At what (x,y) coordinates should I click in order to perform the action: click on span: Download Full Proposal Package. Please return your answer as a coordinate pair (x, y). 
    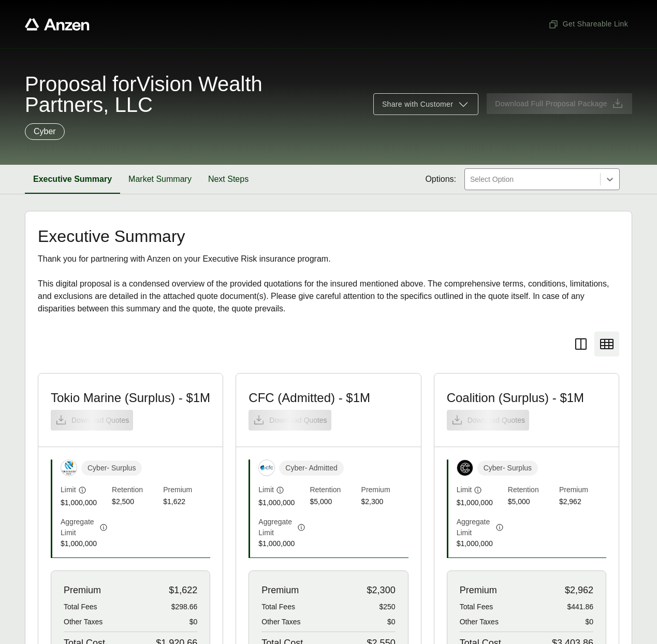
    Looking at the image, I should click on (551, 104).